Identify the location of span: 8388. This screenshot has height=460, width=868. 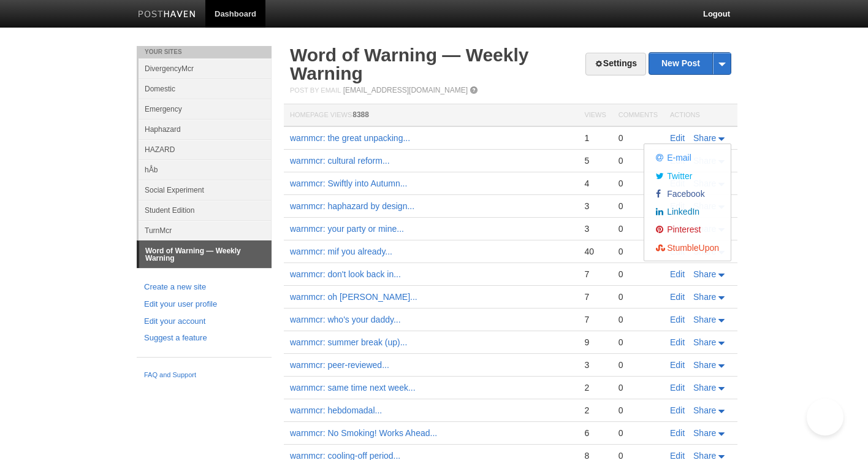
(360, 114).